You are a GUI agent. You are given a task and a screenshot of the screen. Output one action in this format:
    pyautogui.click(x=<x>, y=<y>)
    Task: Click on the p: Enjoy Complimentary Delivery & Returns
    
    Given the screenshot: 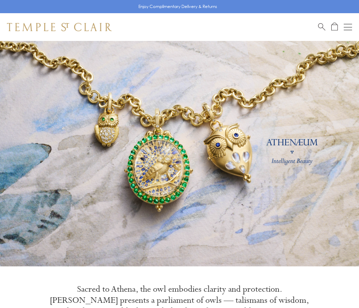 What is the action you would take?
    pyautogui.click(x=178, y=7)
    